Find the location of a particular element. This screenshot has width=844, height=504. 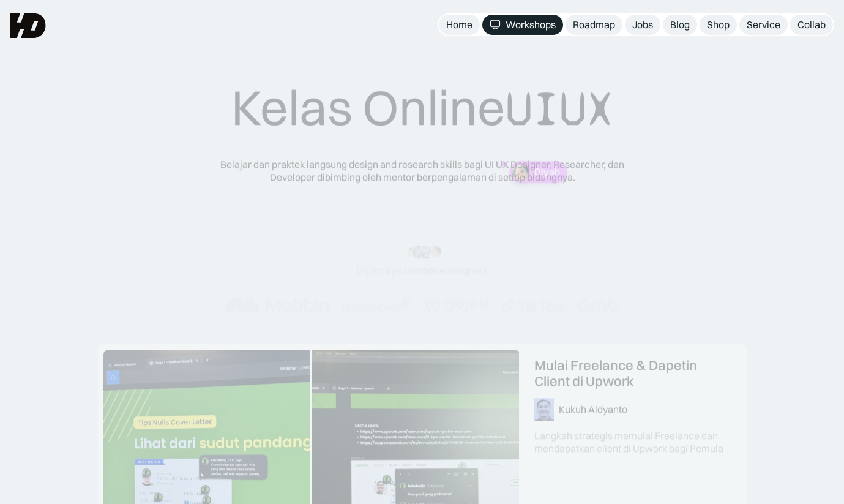

a: Shop is located at coordinates (718, 24).